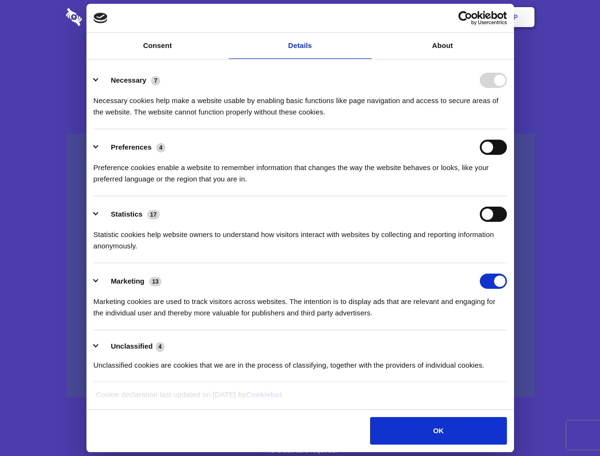 The width and height of the screenshot is (600, 456). I want to click on a: Contact, so click(407, 17).